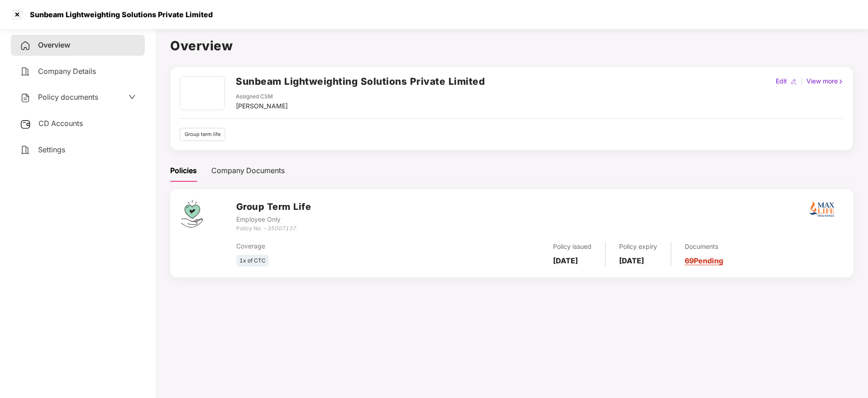  I want to click on div: Group term life, so click(202, 134).